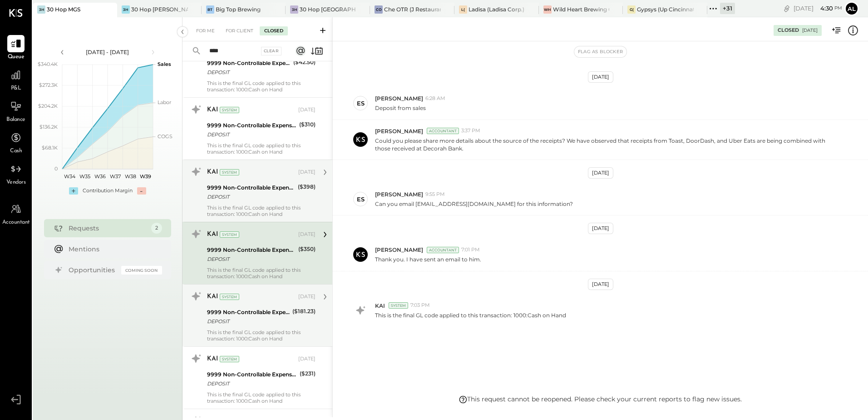  Describe the element at coordinates (165, 136) in the screenshot. I see `text: COGS` at that location.